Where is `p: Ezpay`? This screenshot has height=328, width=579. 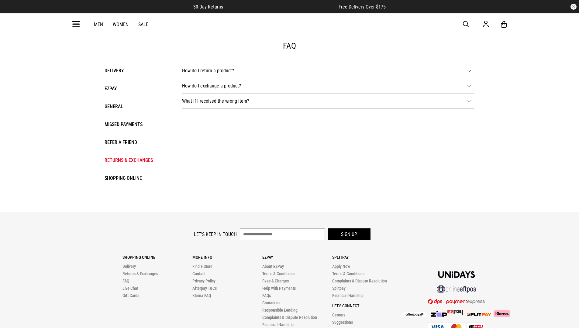
p: Ezpay is located at coordinates (297, 257).